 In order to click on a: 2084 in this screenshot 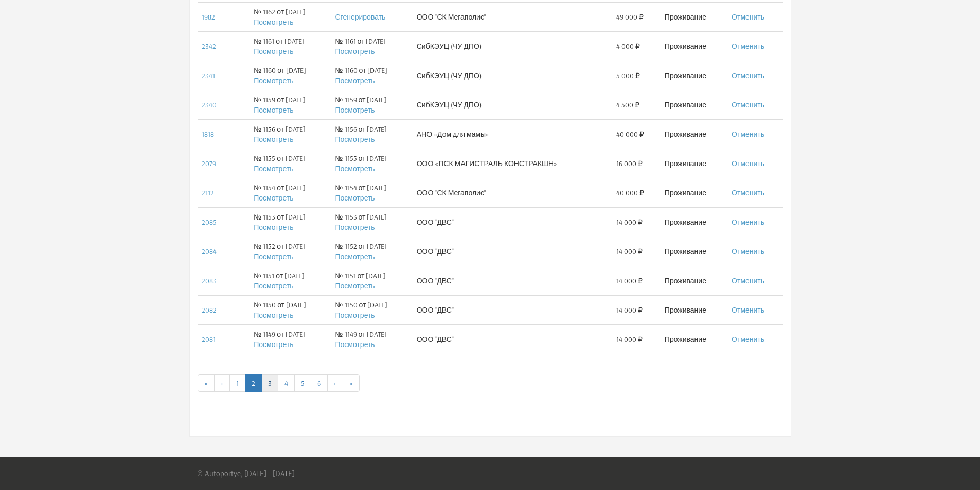, I will do `click(209, 252)`.